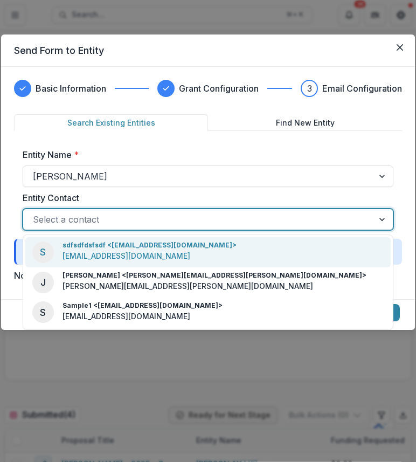 The width and height of the screenshot is (416, 462). I want to click on header: Send Form to Entity, so click(208, 51).